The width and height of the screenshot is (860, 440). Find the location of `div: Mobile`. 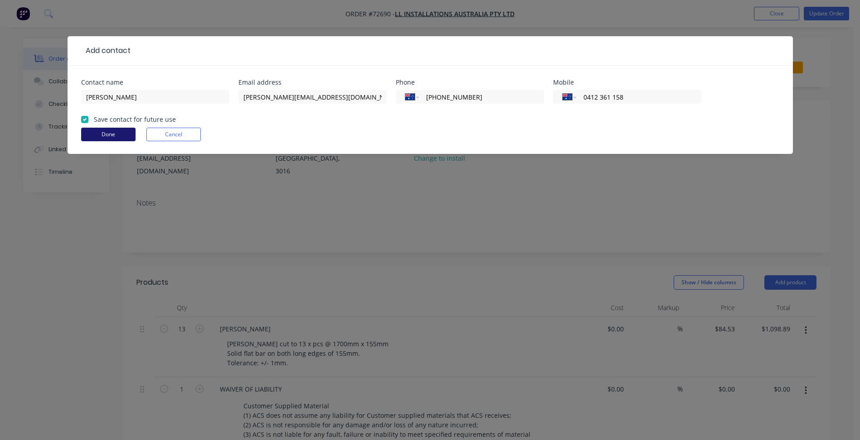

div: Mobile is located at coordinates (627, 82).